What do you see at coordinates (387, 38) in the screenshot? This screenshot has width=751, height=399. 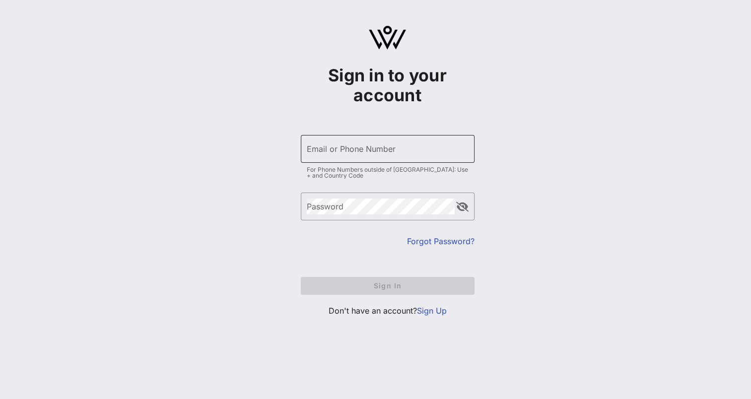 I see `img: logo.svg` at bounding box center [387, 38].